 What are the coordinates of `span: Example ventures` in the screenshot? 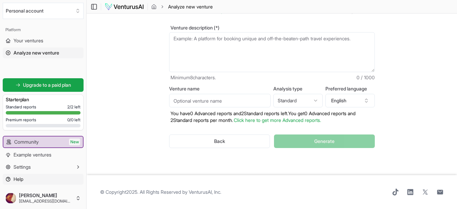 It's located at (32, 155).